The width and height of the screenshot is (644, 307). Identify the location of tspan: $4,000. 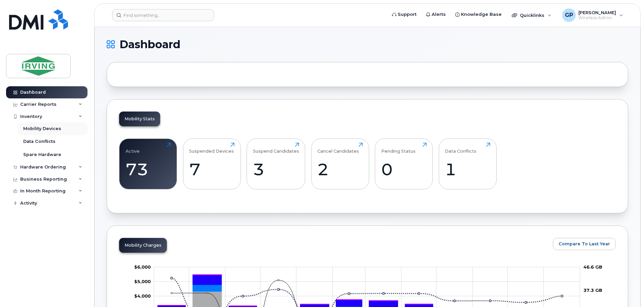
(143, 296).